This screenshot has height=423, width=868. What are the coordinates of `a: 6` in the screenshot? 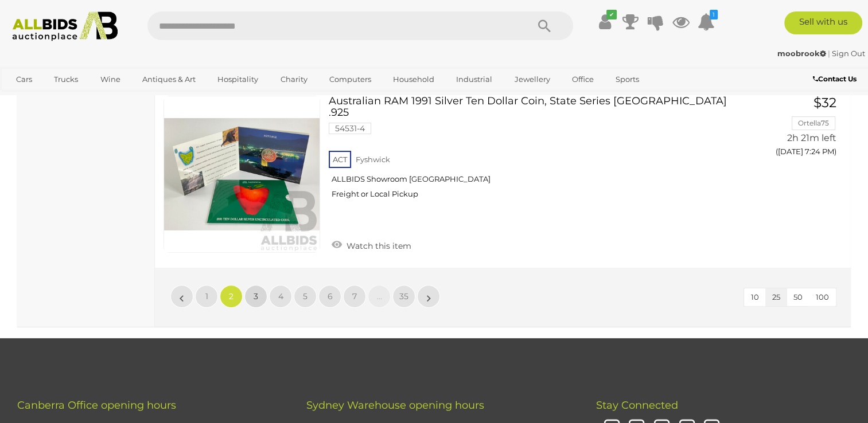 It's located at (330, 296).